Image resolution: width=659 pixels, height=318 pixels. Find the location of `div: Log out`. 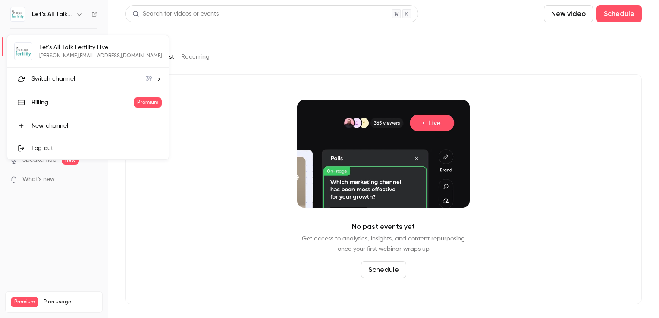

div: Log out is located at coordinates (97, 148).